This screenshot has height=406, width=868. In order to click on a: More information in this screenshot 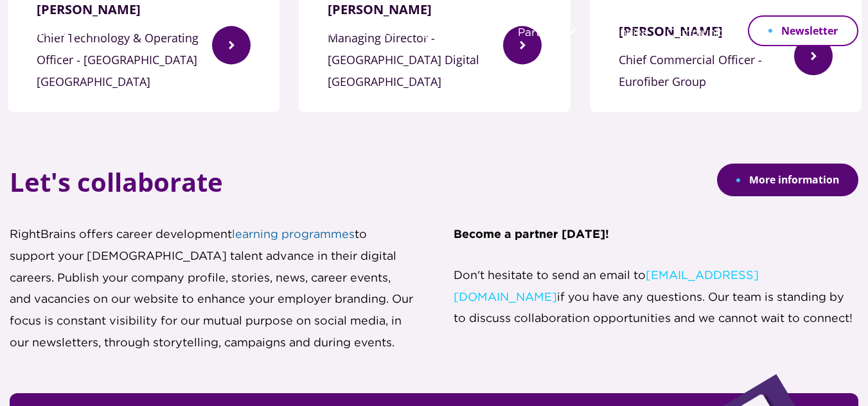, I will do `click(788, 180)`.